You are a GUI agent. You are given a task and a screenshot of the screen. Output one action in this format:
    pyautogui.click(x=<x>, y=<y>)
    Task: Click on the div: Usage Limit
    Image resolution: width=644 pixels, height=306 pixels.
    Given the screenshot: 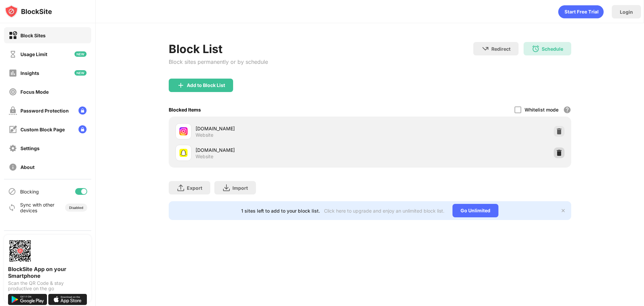 What is the action you would take?
    pyautogui.click(x=34, y=54)
    